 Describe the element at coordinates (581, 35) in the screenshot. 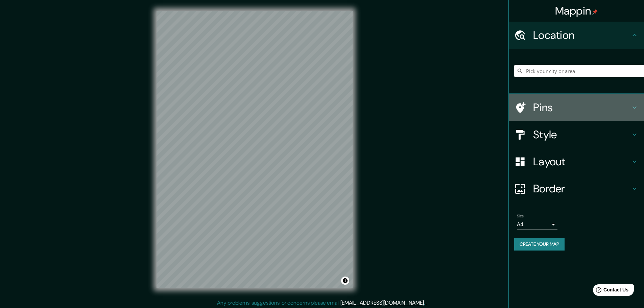

I see `h4: Location` at that location.